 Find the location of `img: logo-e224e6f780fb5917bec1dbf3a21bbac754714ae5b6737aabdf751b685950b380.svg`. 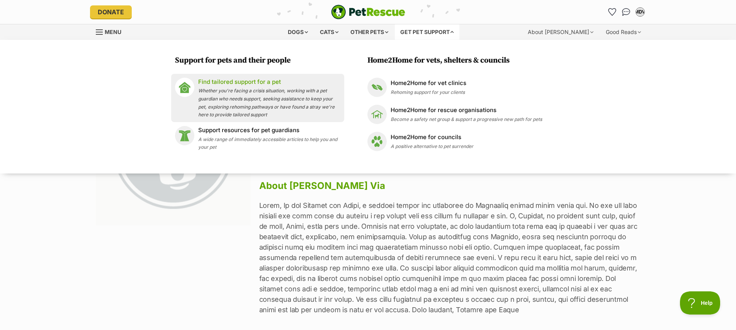

img: logo-e224e6f780fb5917bec1dbf3a21bbac754714ae5b6737aabdf751b685950b380.svg is located at coordinates (368, 12).